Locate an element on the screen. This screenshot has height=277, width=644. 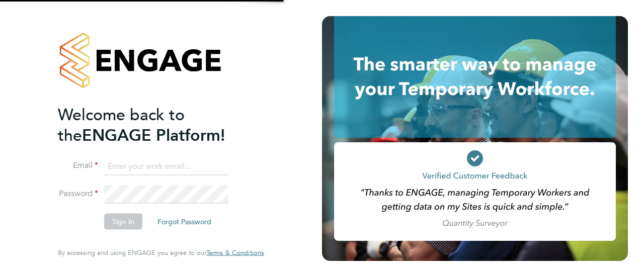
button: Forgot Password is located at coordinates (185, 221).